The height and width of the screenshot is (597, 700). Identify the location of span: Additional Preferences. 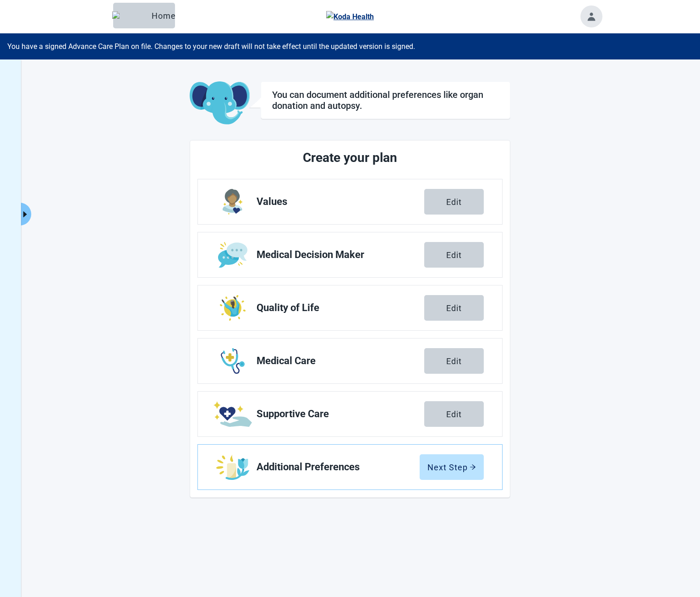
(338, 467).